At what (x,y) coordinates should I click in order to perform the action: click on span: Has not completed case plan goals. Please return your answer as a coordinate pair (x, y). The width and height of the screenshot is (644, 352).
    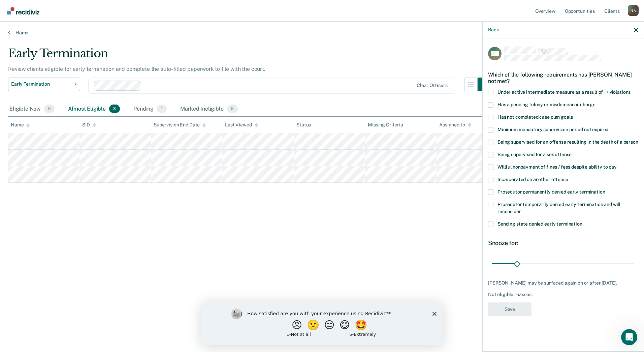
    Looking at the image, I should click on (535, 117).